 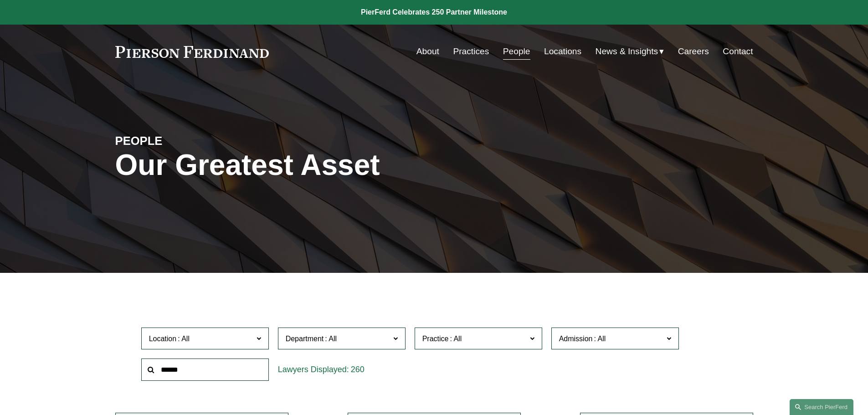 I want to click on span: News & Insights, so click(x=627, y=51).